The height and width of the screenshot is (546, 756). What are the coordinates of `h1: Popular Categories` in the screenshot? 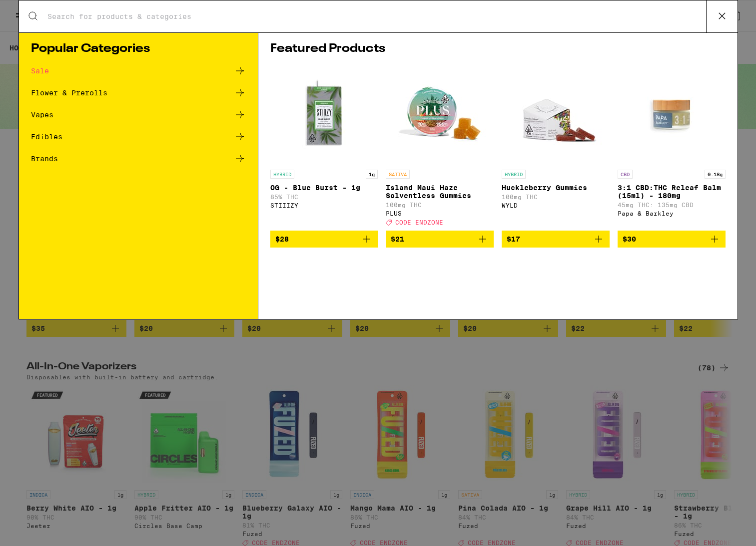 It's located at (139, 49).